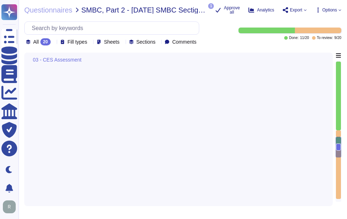  I want to click on span: Analytics, so click(266, 10).